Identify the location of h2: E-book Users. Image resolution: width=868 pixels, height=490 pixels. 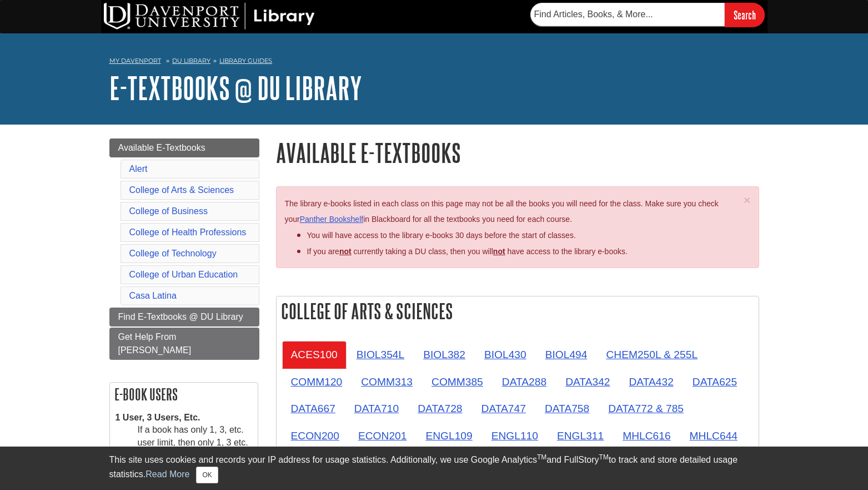
(184, 395).